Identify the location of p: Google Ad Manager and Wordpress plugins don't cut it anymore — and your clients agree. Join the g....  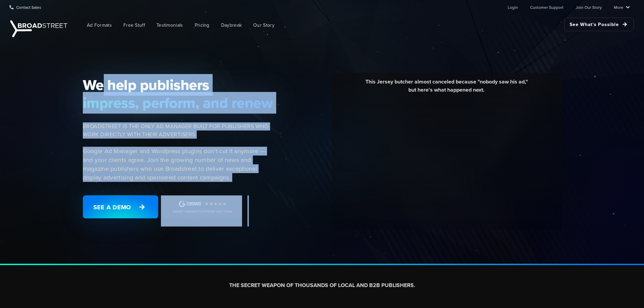
(178, 165).